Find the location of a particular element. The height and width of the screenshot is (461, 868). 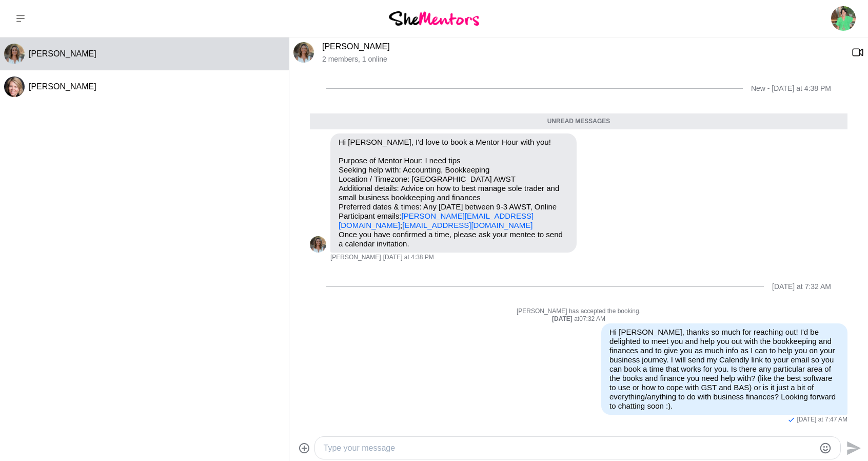

time: 2025-08-31T06:38:28.360Z is located at coordinates (408, 257).